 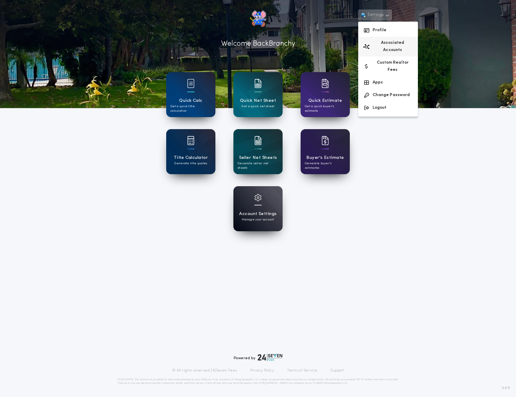 I want to click on button: Logout, so click(x=388, y=108).